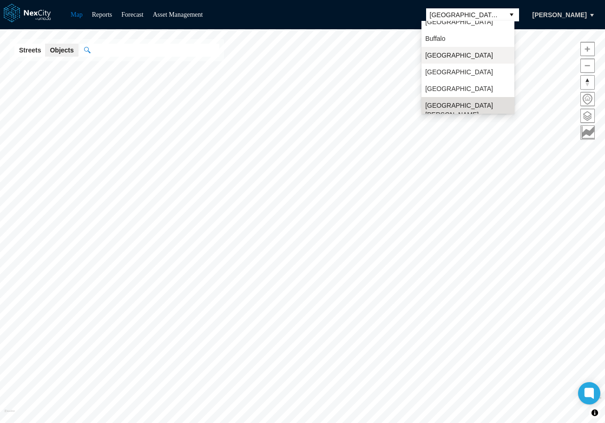 The height and width of the screenshot is (423, 605). What do you see at coordinates (61, 50) in the screenshot?
I see `span: Objects` at bounding box center [61, 50].